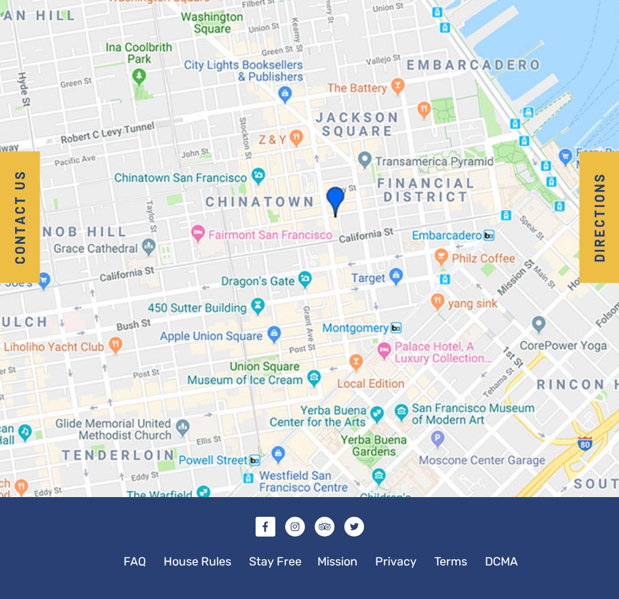  Describe the element at coordinates (135, 561) in the screenshot. I see `a: FAQ` at that location.